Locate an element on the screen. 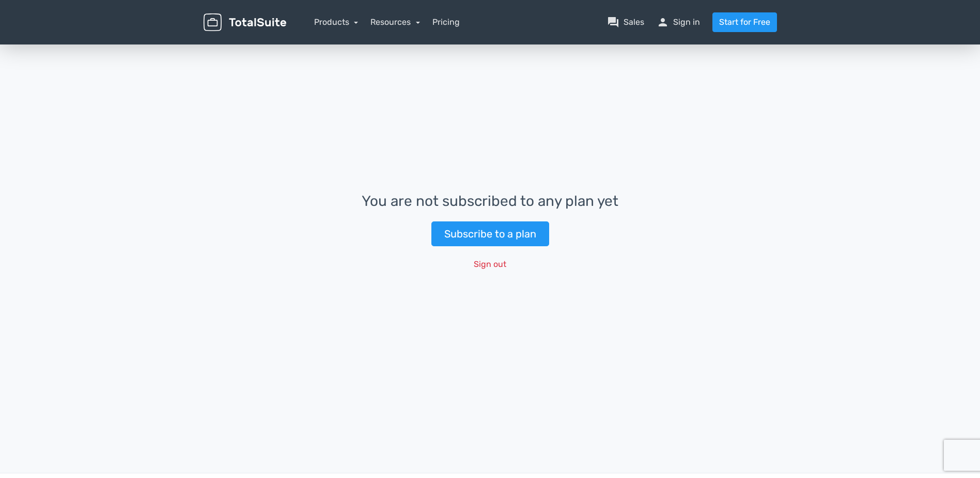 This screenshot has height=478, width=980. button: Sign out is located at coordinates (490, 264).